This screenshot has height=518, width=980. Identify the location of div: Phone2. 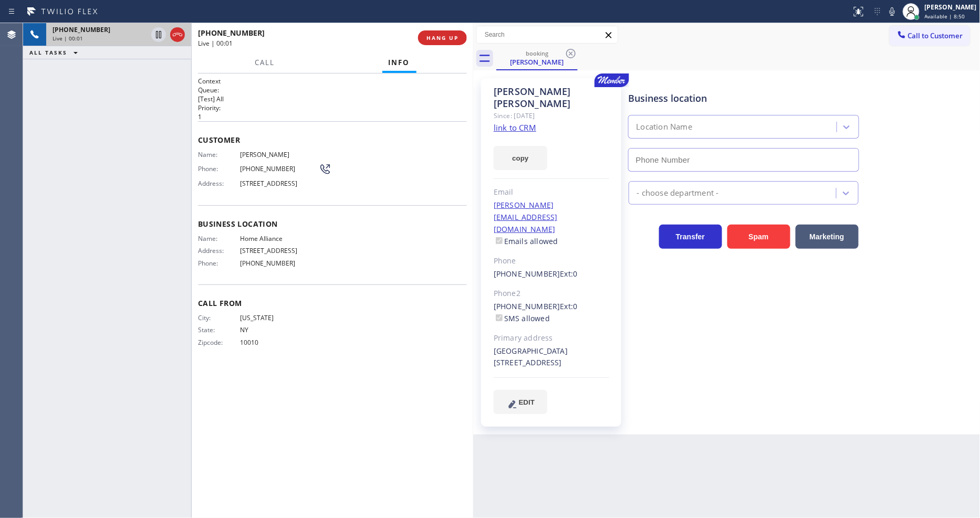
(552, 293).